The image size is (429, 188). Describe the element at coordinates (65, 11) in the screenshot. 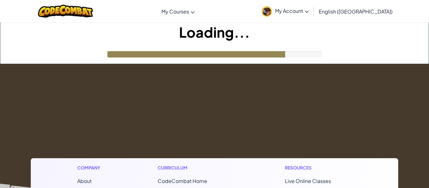

I see `img: CodeCombat logo` at that location.